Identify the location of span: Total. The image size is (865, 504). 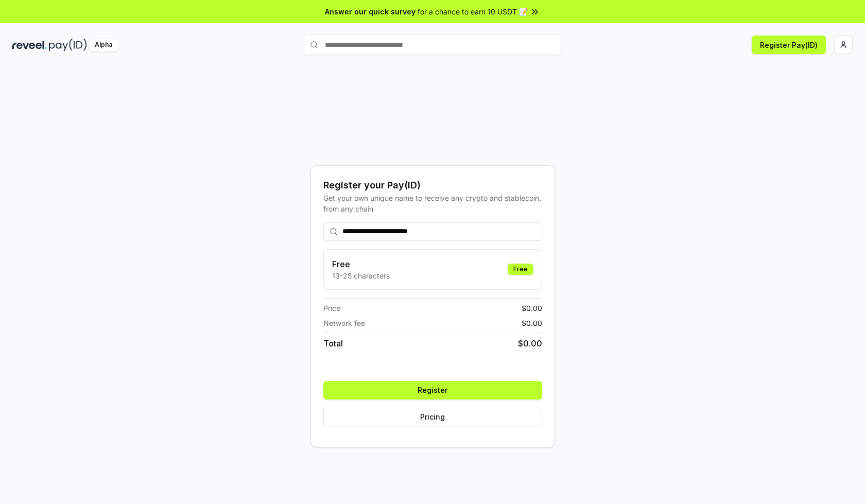
(333, 343).